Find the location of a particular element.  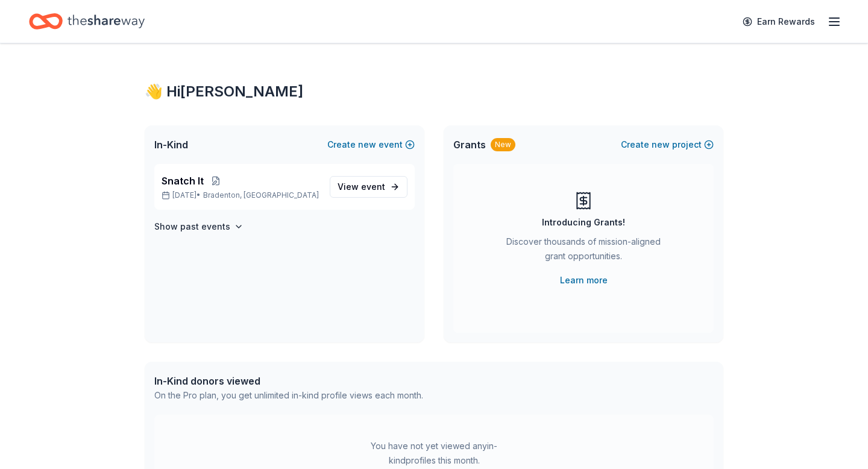

div: You have not yet viewed any in-kind profiles this month. is located at coordinates (434, 454).